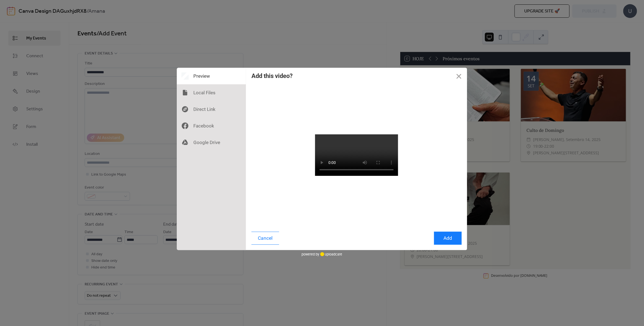  I want to click on div: Direct Link, so click(211, 109).